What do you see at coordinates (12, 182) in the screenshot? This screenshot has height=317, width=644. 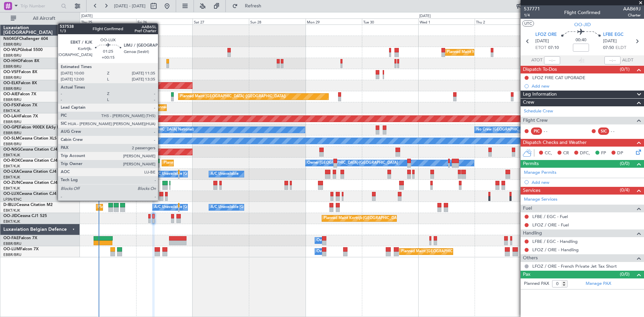 I see `span: OO-ZUN` at bounding box center [12, 182].